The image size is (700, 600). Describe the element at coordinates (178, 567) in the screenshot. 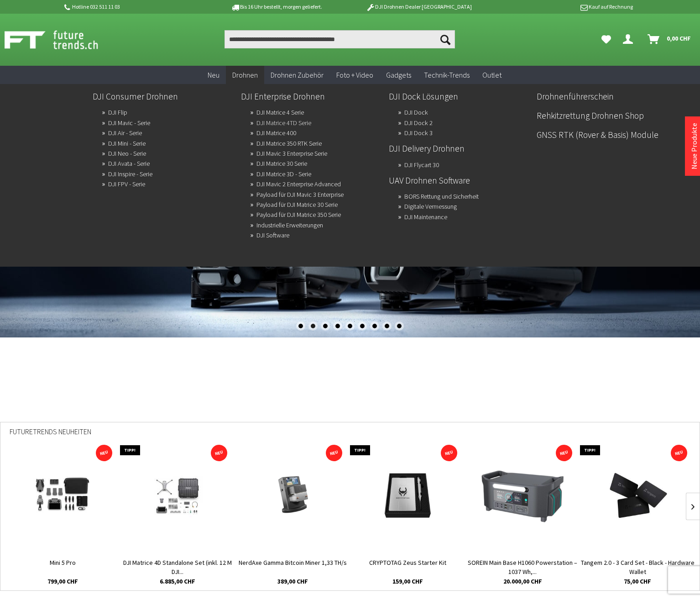

I see `a: DJI Matrice 4D Standalone Set (inkl. 12 M DJI...` at that location.